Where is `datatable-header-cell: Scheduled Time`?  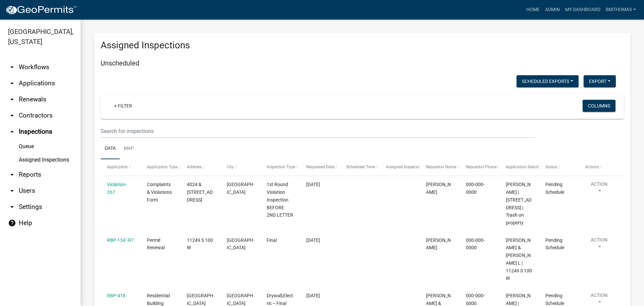 datatable-header-cell: Scheduled Time is located at coordinates (359, 167).